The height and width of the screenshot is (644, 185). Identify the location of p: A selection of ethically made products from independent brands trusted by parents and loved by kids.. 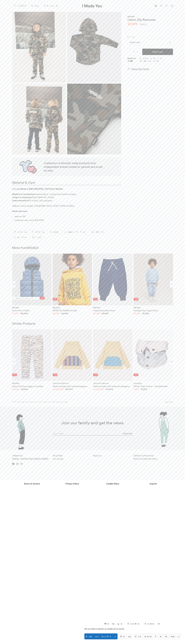
(74, 167).